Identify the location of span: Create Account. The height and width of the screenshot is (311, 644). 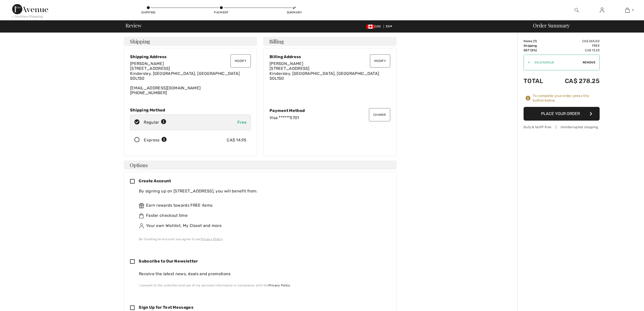
(155, 180).